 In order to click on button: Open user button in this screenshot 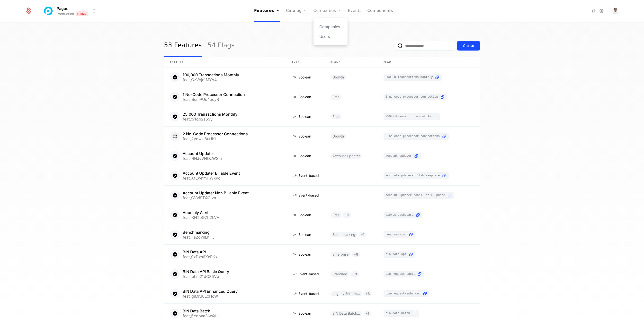, I will do `click(616, 11)`.